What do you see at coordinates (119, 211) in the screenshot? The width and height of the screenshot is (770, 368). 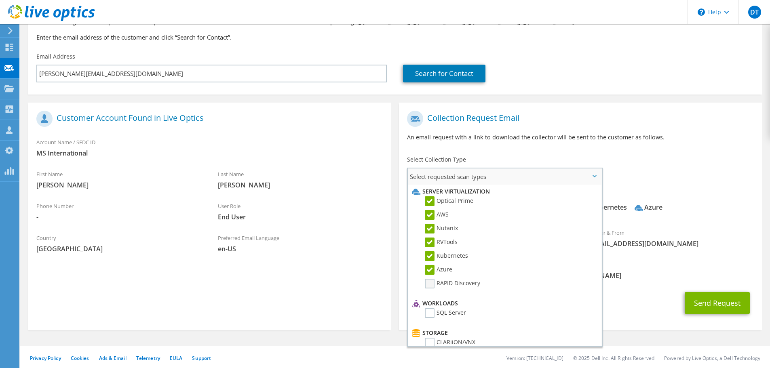 I see `div: Phone Number` at bounding box center [119, 211].